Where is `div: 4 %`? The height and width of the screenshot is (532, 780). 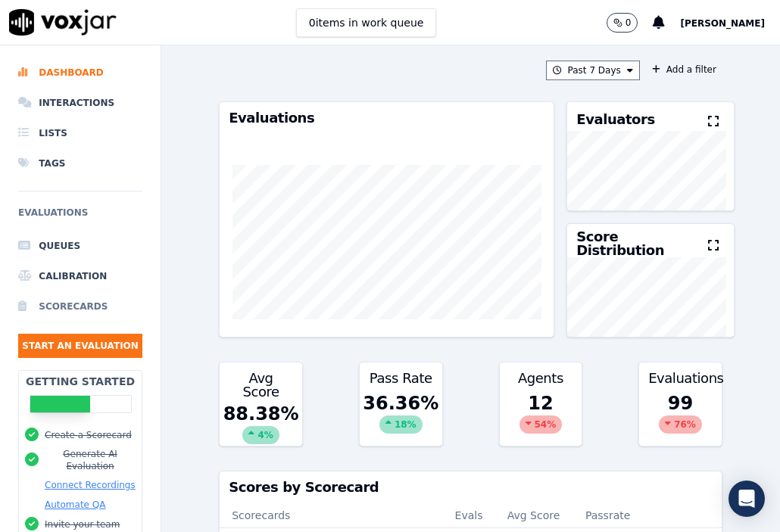
div: 4 % is located at coordinates (261, 436).